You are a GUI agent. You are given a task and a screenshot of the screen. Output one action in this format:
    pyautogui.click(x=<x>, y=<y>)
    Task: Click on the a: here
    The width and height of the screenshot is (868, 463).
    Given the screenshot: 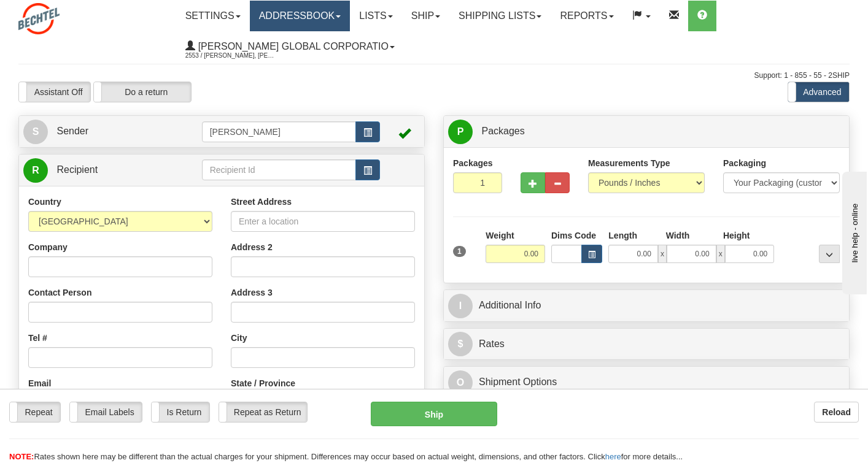 What is the action you would take?
    pyautogui.click(x=613, y=457)
    